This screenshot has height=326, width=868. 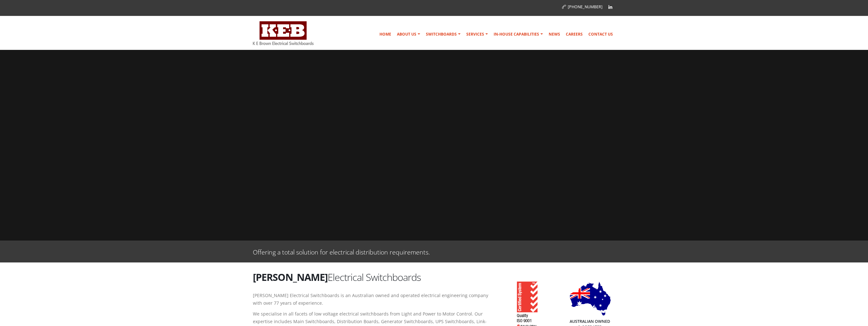 I want to click on a: Switchboards, so click(x=443, y=34).